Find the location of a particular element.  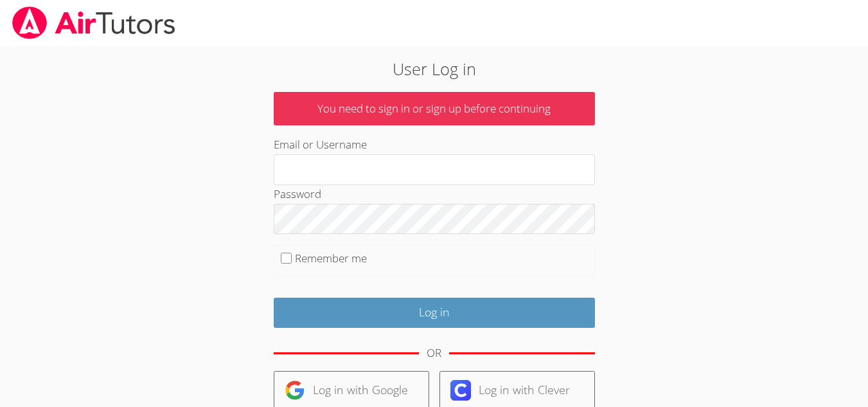

img: airtutors_banner-c4298cdbf04f3fff15de1276eac7730deb9818008684d7c2e4769d2f7ddbe033.png is located at coordinates (94, 22).